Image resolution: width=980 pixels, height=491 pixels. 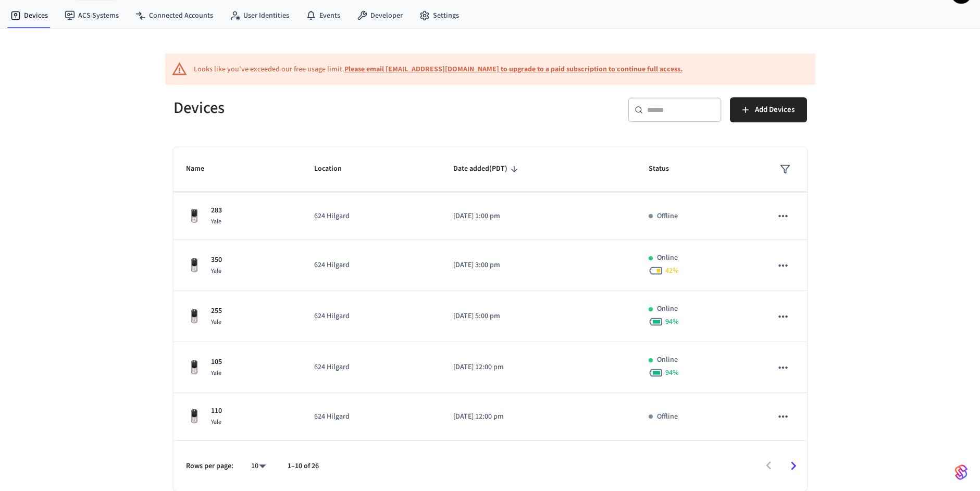 What do you see at coordinates (323, 16) in the screenshot?
I see `a: Events` at bounding box center [323, 16].